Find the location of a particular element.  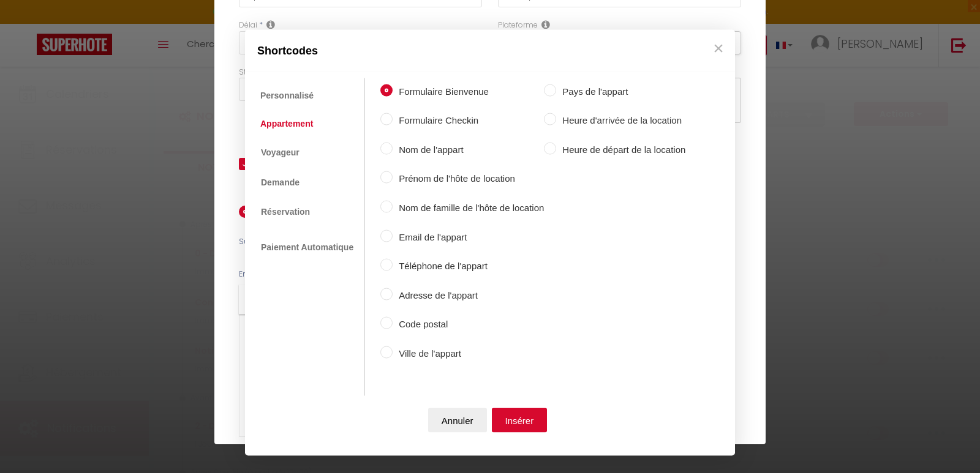

a: Réservation is located at coordinates (285, 212).